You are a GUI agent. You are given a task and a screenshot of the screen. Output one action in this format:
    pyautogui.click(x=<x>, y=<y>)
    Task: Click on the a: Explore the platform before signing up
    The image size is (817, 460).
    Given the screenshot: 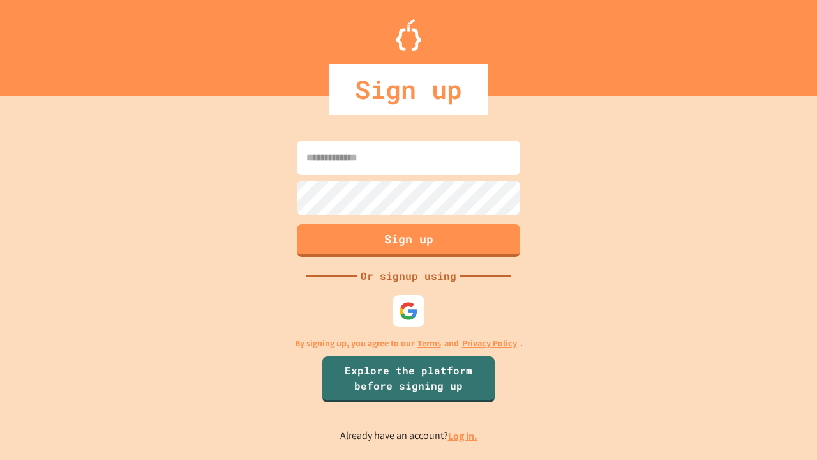 What is the action you would take?
    pyautogui.click(x=409, y=379)
    